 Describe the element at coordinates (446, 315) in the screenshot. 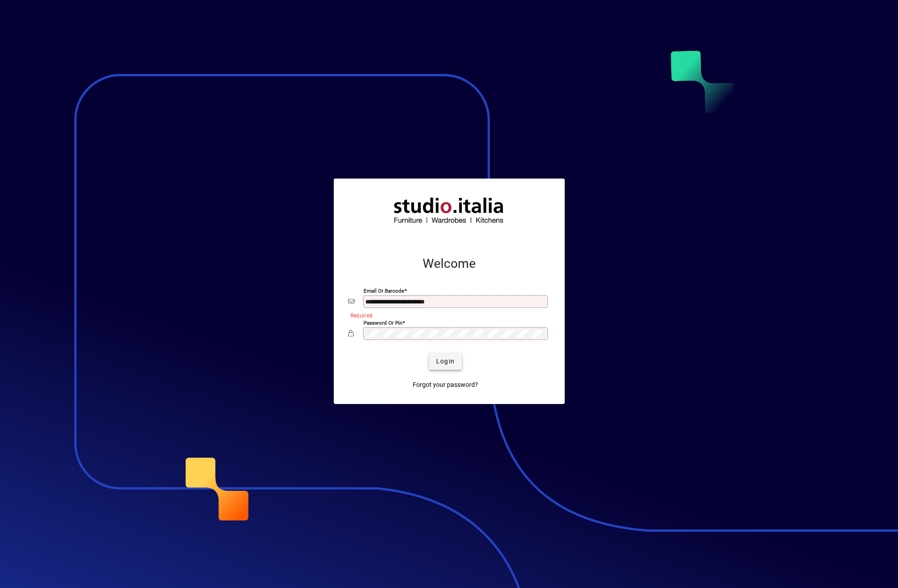

I see `mat-error: Required` at that location.